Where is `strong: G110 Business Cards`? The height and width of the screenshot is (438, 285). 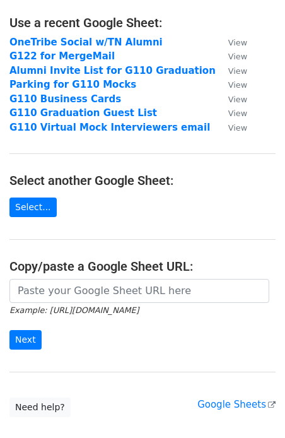 strong: G110 Business Cards is located at coordinates (65, 99).